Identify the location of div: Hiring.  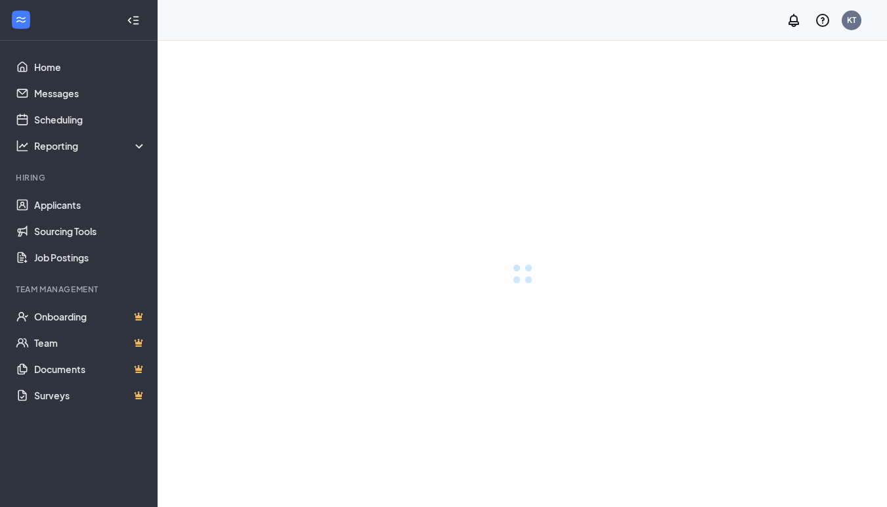
(79, 177).